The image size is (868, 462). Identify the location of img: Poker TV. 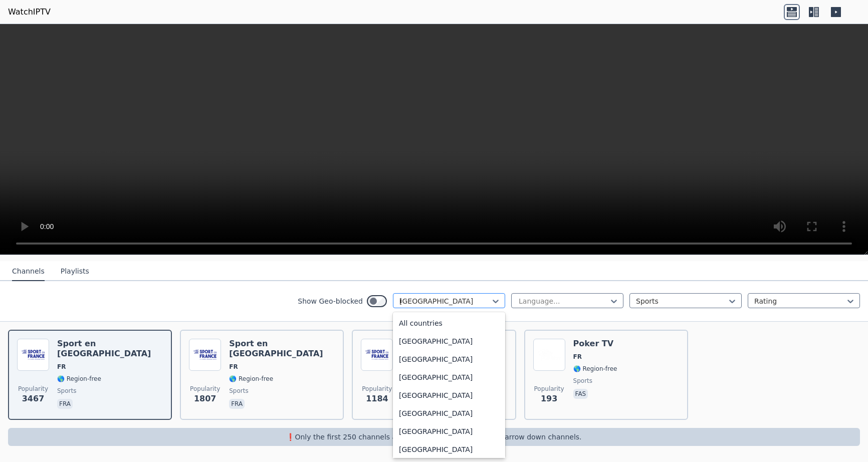
(549, 355).